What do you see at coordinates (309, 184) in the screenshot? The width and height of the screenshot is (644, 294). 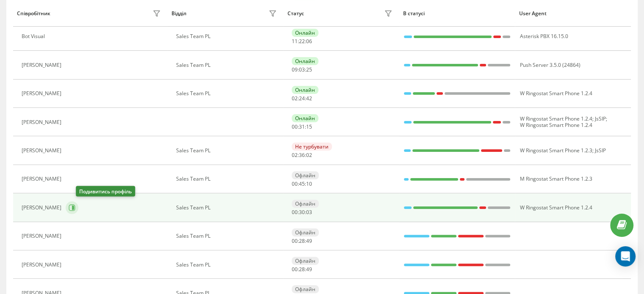 I see `span: 10` at bounding box center [309, 184].